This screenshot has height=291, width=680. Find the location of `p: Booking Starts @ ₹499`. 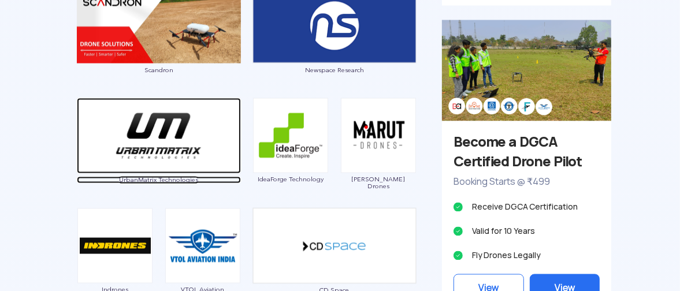

p: Booking Starts @ ₹499 is located at coordinates (527, 183).